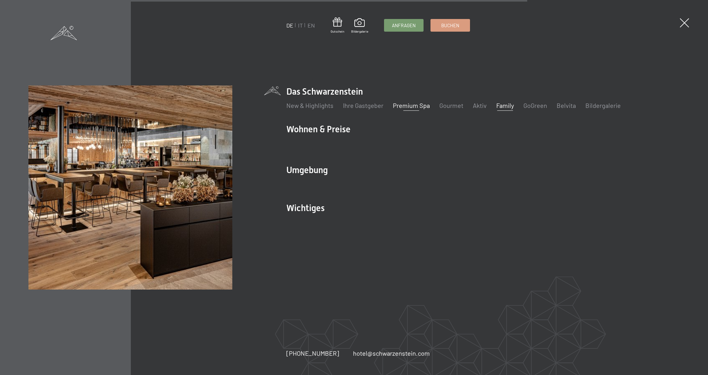 Image resolution: width=708 pixels, height=375 pixels. What do you see at coordinates (452, 105) in the screenshot?
I see `a: Gourmet` at bounding box center [452, 105].